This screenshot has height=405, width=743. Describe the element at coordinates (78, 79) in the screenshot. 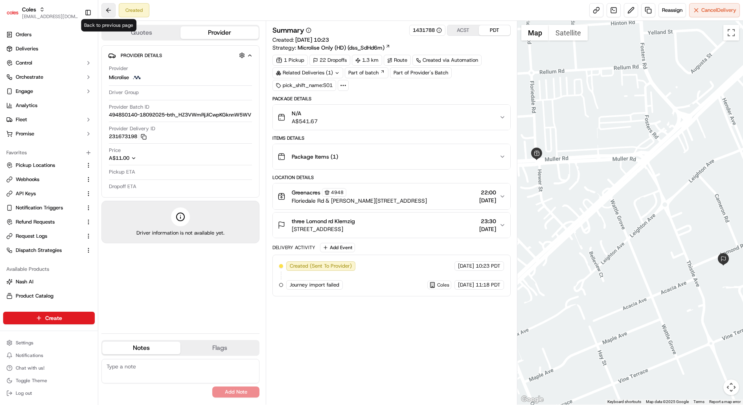

I see `div: Start new chat` at that location.